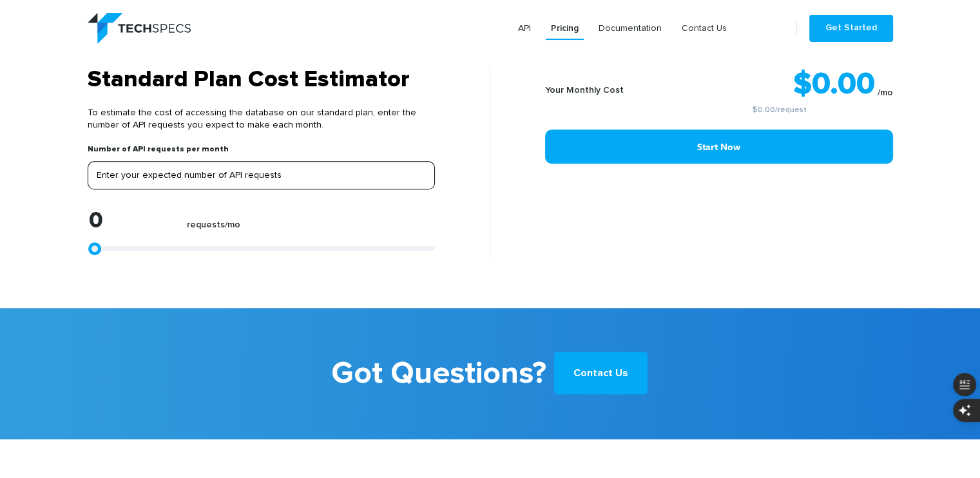 The height and width of the screenshot is (478, 980). Describe the element at coordinates (139, 29) in the screenshot. I see `img: logo` at that location.